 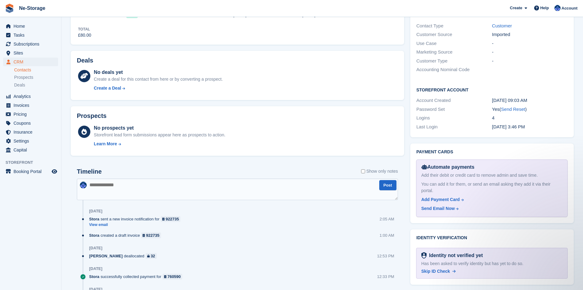 What do you see at coordinates (160, 144) in the screenshot?
I see `a: Learn More` at bounding box center [160, 144].